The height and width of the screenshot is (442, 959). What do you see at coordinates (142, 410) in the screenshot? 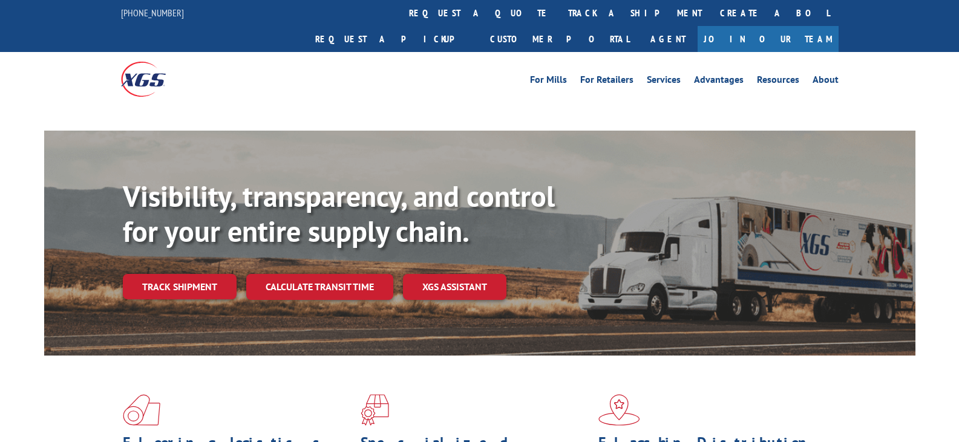
I see `img: xgs-icon-total-supply-chain-intelligence-red` at bounding box center [142, 410].